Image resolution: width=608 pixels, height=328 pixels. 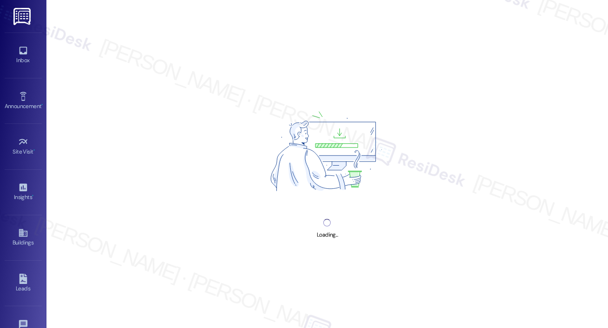 I want to click on img: ResiDesk Logo, so click(x=23, y=16).